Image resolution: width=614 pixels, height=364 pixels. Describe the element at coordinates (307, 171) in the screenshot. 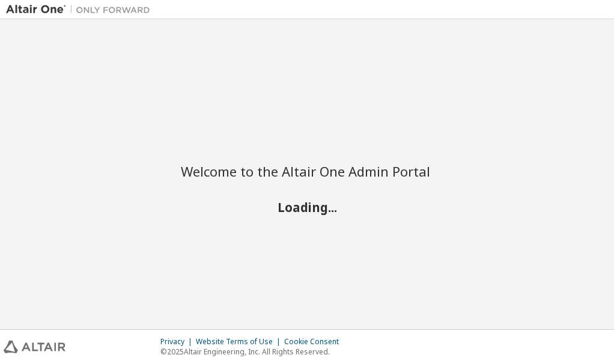

I see `h2: Welcome to the Altair One Admin Portal` at that location.